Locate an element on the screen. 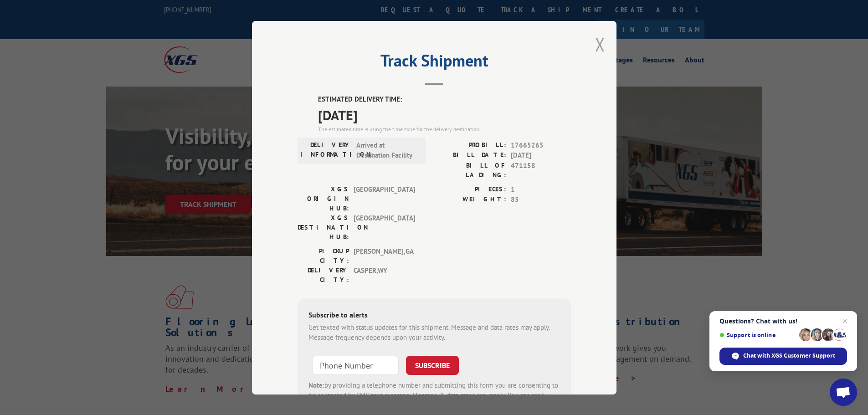 The height and width of the screenshot is (415, 868). label: DELIVERY CITY: is located at coordinates (323, 275).